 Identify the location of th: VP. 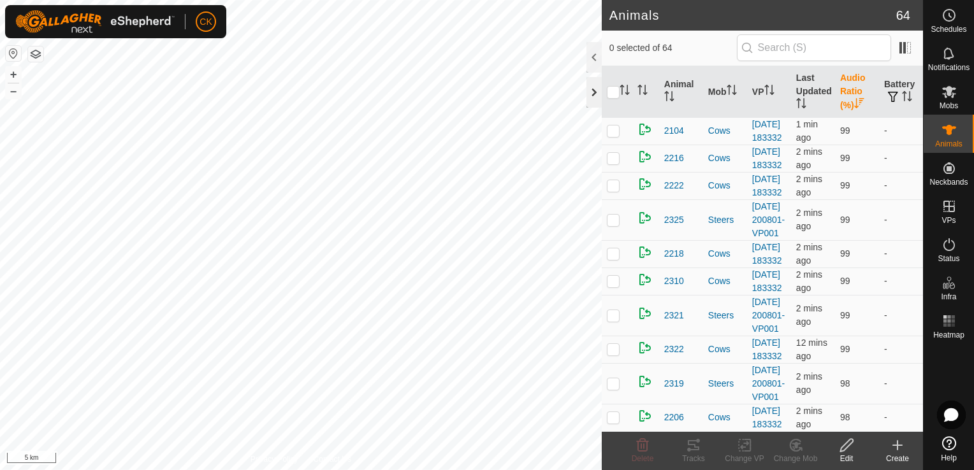
(769, 92).